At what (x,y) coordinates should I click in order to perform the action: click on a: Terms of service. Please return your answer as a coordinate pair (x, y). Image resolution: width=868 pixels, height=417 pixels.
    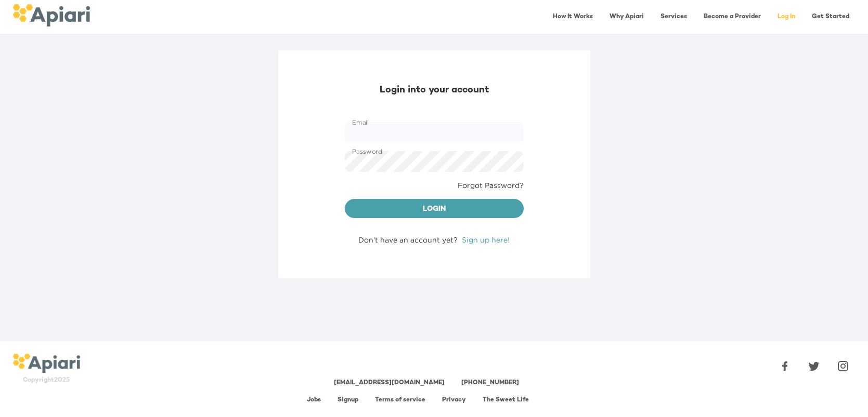
    Looking at the image, I should click on (400, 401).